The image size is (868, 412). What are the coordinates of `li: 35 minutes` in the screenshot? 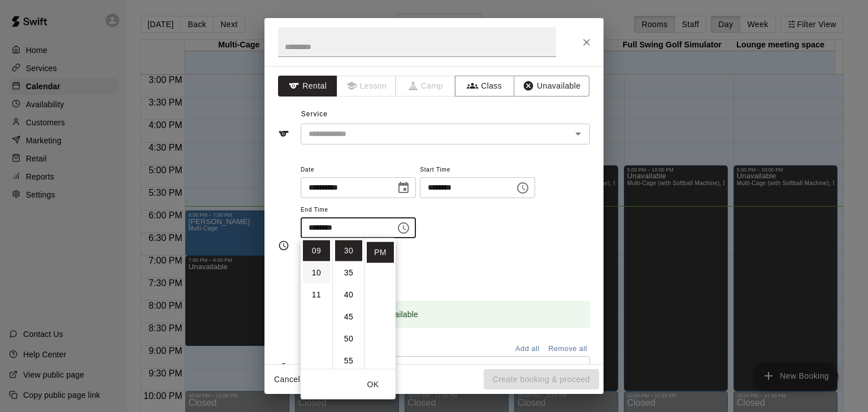 It's located at (349, 273).